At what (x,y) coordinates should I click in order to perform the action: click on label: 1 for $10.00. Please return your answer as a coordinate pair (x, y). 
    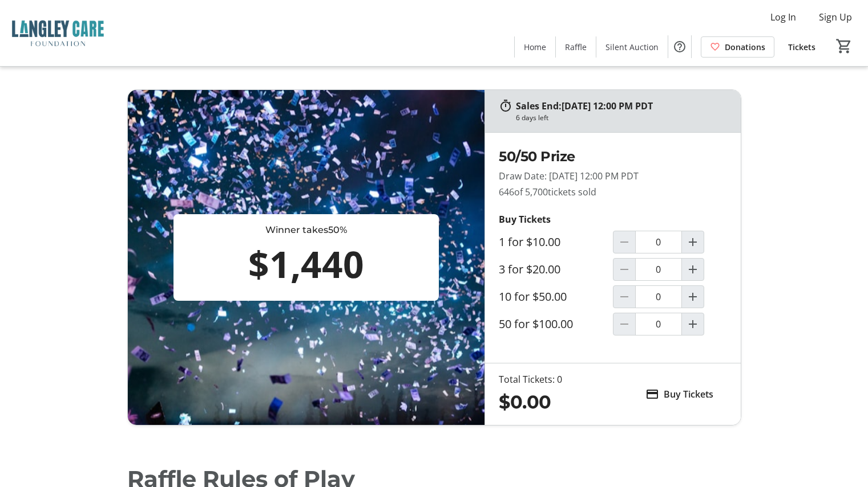
    Looking at the image, I should click on (530, 243).